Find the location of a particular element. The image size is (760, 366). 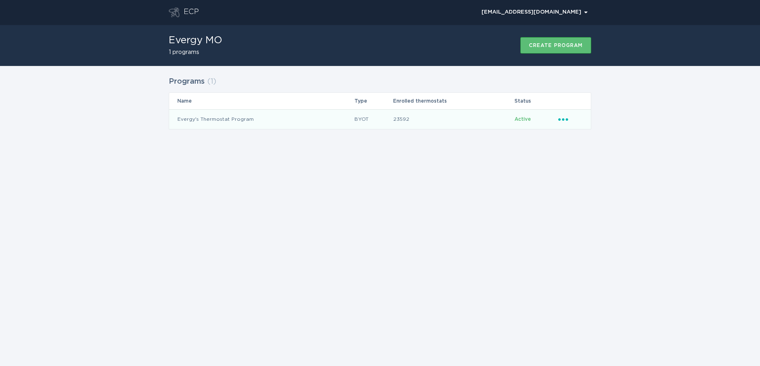

h2: 1 programs is located at coordinates (196, 52).